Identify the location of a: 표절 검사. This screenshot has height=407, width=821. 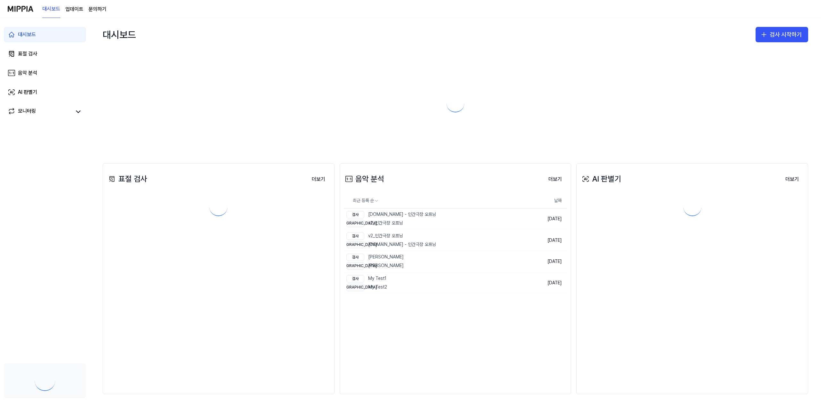
(45, 54).